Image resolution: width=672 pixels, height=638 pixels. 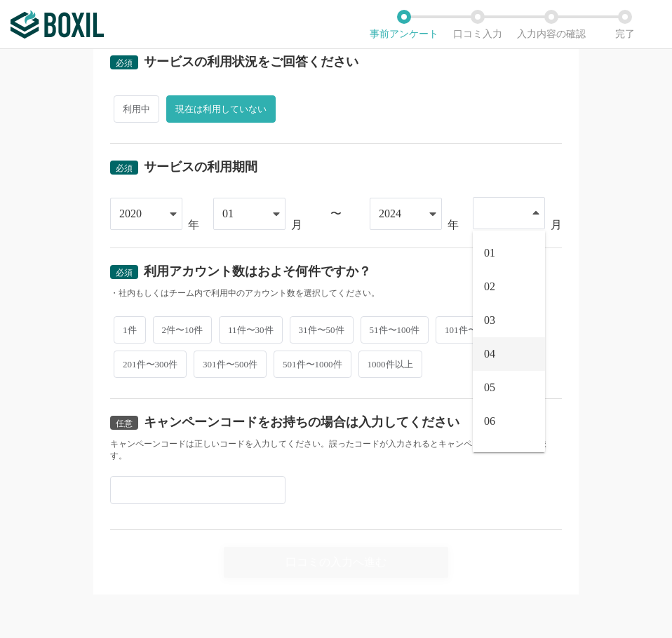 What do you see at coordinates (136, 109) in the screenshot?
I see `span: 利用中` at bounding box center [136, 109].